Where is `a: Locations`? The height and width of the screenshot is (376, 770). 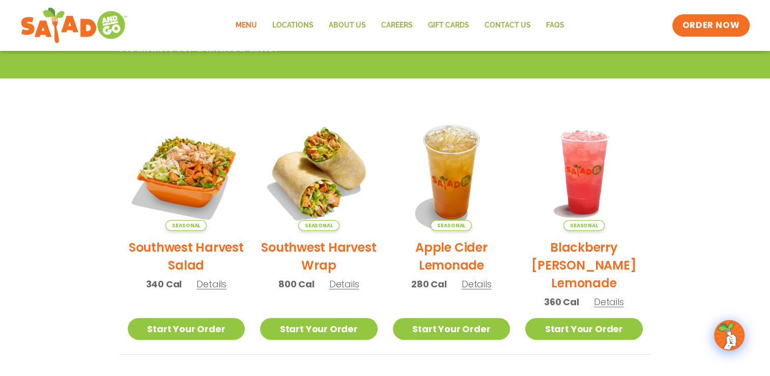
a: Locations is located at coordinates (293, 25).